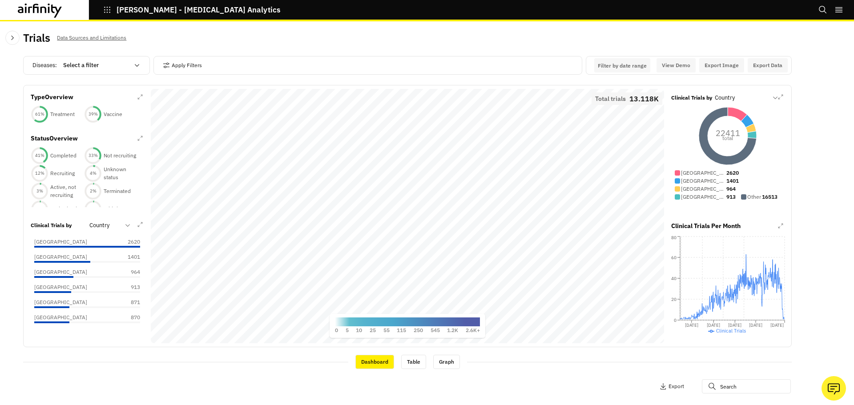  I want to click on button: Export Data, so click(768, 65).